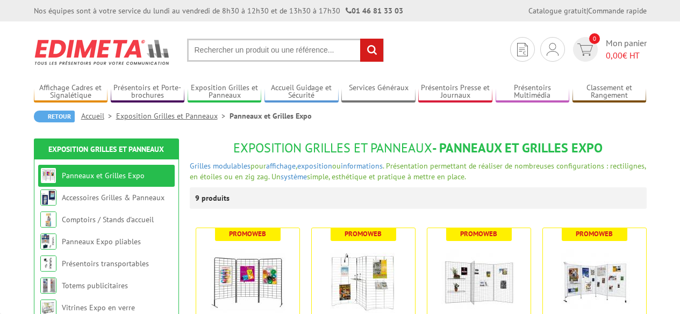  What do you see at coordinates (417, 171) in the screenshot?
I see `span: pour , ou . Présentation permettant de réaliser de nombreuses configurations : rectilignes, en ét...` at bounding box center [417, 171].